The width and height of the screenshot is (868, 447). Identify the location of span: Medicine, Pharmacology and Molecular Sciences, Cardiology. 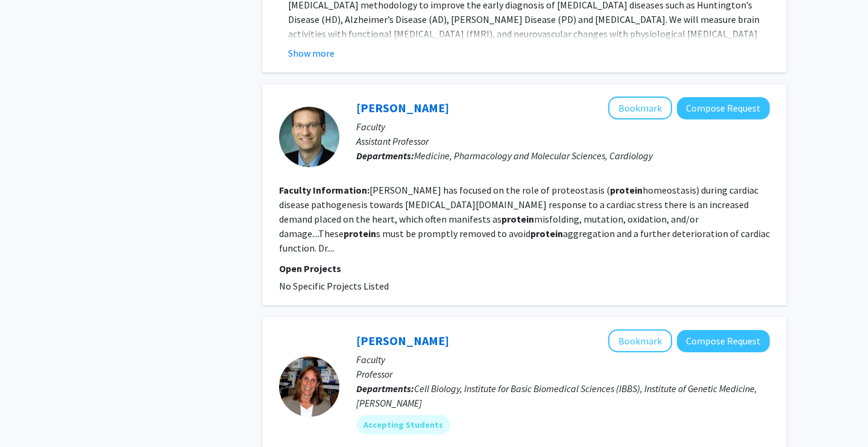
(534, 156).